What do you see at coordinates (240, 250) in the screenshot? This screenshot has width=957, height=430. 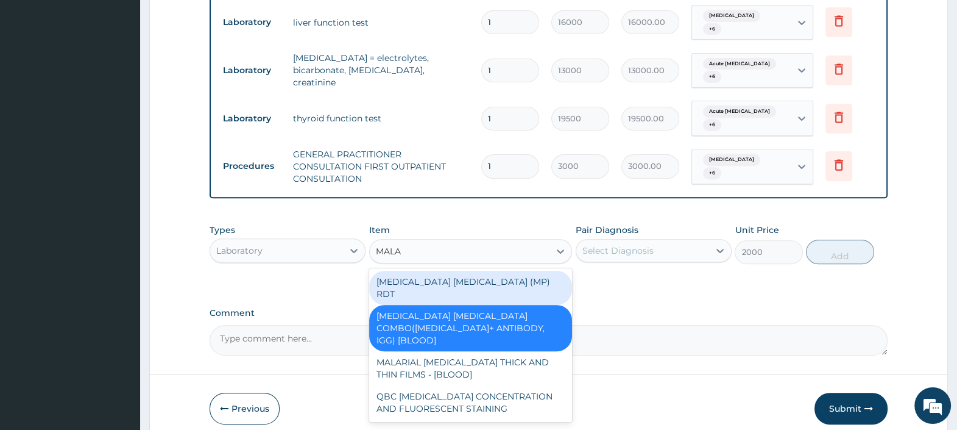 I see `div: Laboratory` at bounding box center [240, 250].